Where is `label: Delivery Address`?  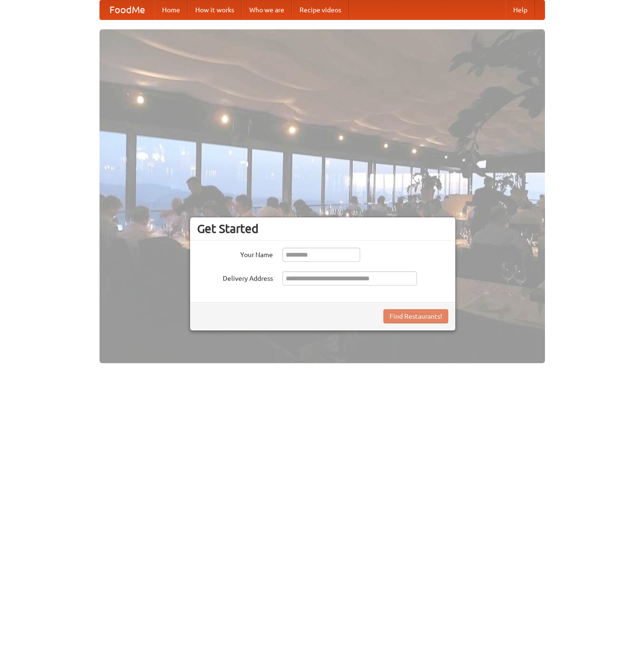
label: Delivery Address is located at coordinates (235, 277).